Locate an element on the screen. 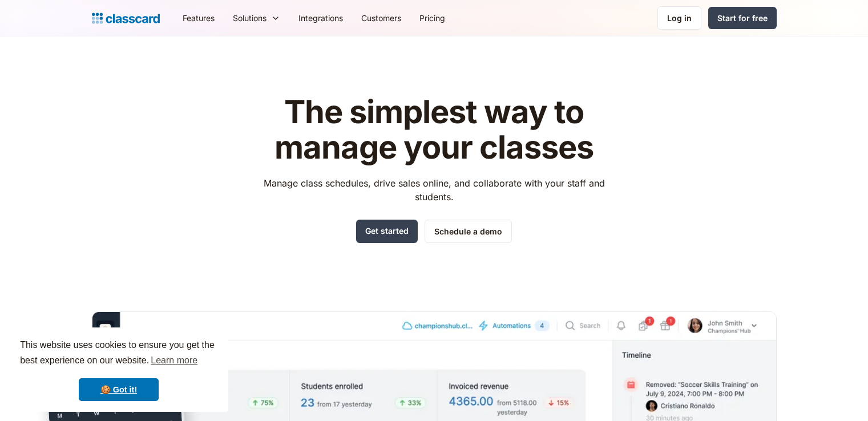  a: Features is located at coordinates (199, 17).